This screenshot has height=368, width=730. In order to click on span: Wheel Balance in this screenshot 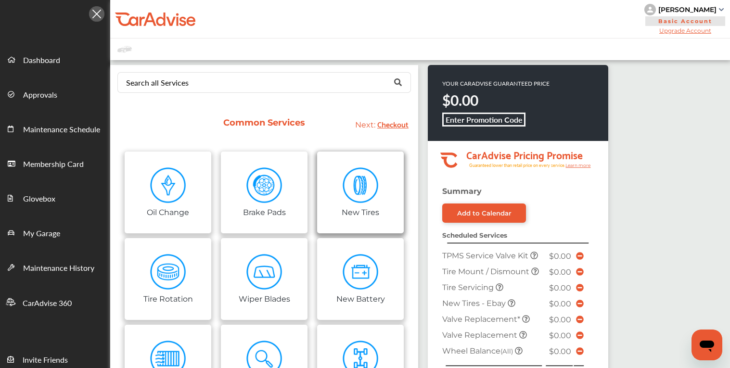, I will do `click(478, 351)`.